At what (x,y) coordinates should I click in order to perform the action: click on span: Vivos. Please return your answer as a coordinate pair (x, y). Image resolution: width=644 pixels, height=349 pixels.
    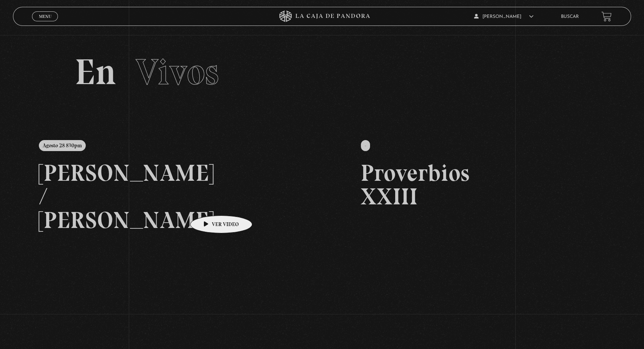
    Looking at the image, I should click on (177, 72).